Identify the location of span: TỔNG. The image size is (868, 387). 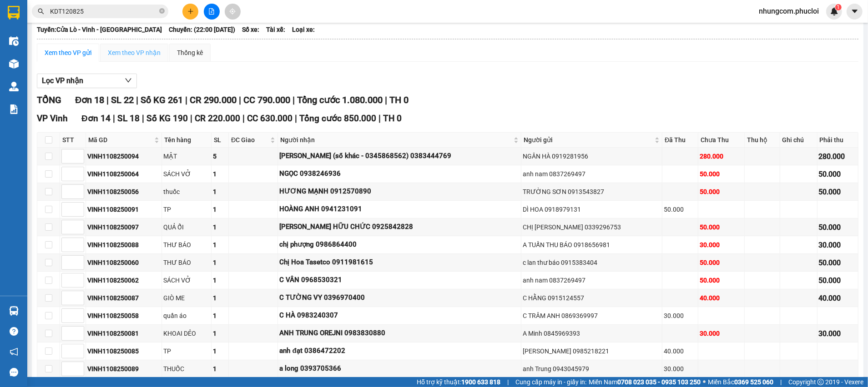
(49, 100).